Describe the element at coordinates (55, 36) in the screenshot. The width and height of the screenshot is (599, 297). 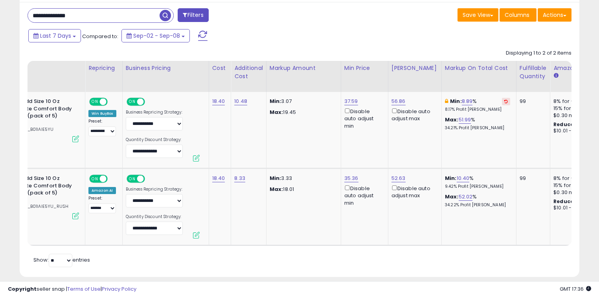
I see `span: Last 7 Days` at that location.